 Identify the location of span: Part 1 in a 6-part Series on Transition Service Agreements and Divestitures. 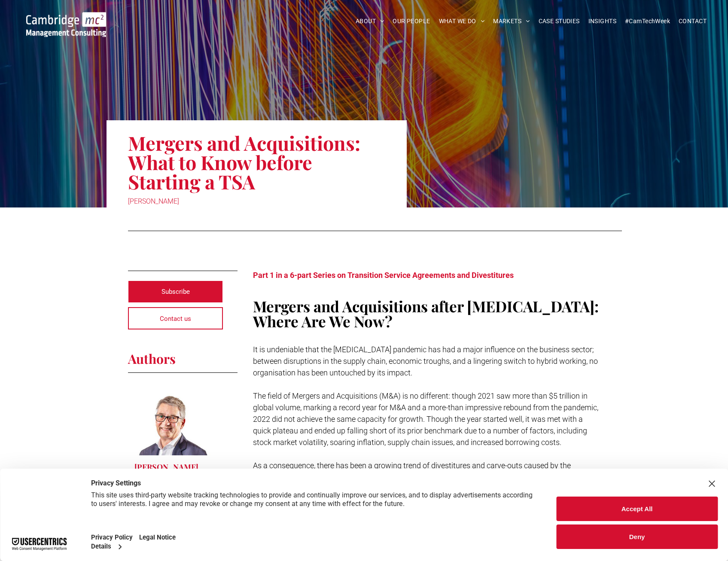
(383, 275).